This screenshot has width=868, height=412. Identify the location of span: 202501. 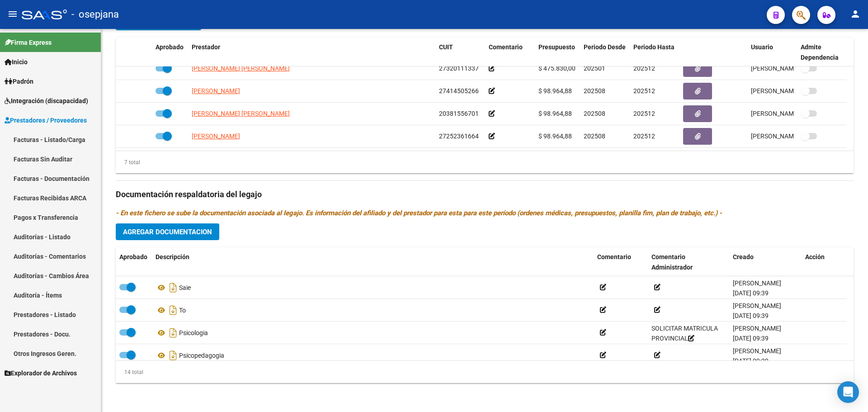
(595, 68).